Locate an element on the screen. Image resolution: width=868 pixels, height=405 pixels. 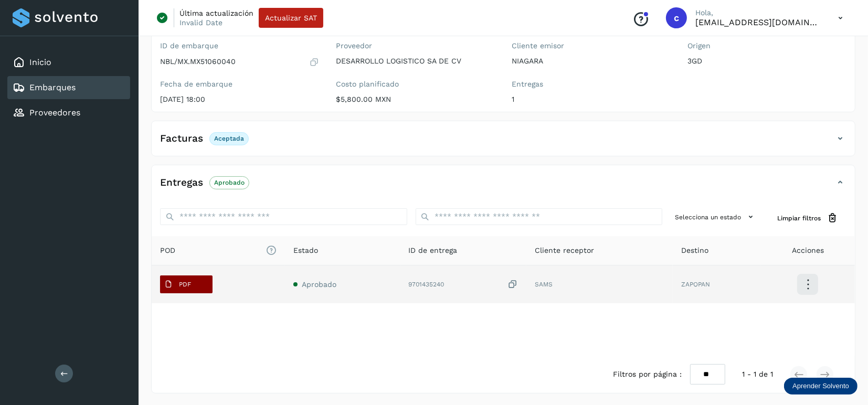
p: PDF is located at coordinates (185, 284).